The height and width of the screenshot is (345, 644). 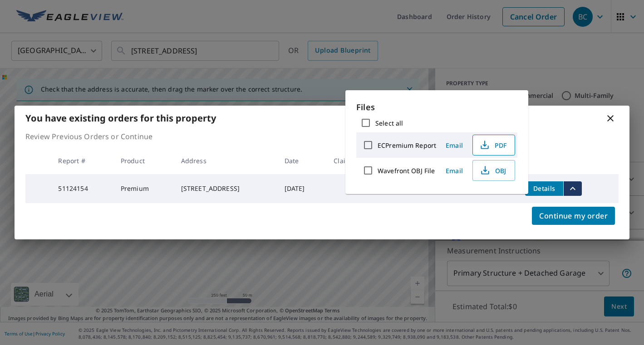 What do you see at coordinates (143, 189) in the screenshot?
I see `td: Premium` at bounding box center [143, 189].